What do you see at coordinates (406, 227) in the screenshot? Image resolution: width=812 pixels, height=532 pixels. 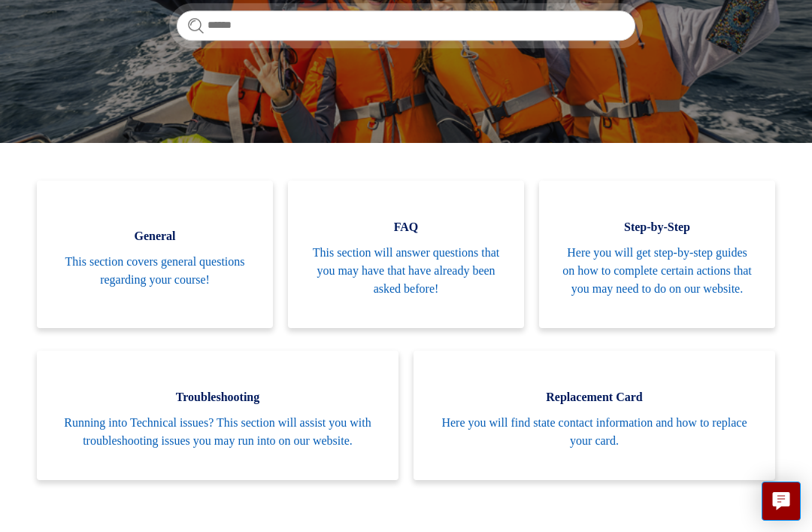 I see `span: FAQ` at bounding box center [406, 227].